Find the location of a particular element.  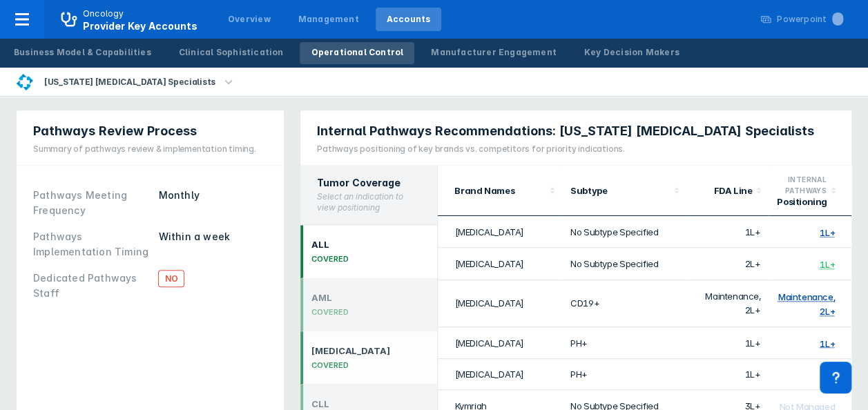

div: Management is located at coordinates (328, 20).